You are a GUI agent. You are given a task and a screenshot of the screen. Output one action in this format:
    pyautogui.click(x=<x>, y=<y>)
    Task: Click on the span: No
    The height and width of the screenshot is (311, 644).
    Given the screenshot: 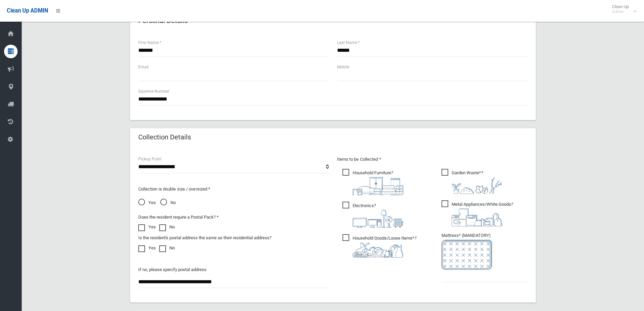 What is the action you would take?
    pyautogui.click(x=168, y=203)
    